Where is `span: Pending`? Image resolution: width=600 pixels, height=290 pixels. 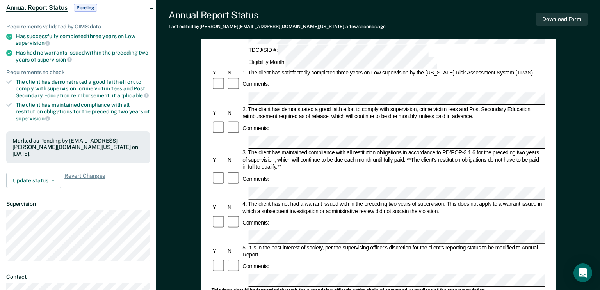
span: Pending is located at coordinates (85, 8).